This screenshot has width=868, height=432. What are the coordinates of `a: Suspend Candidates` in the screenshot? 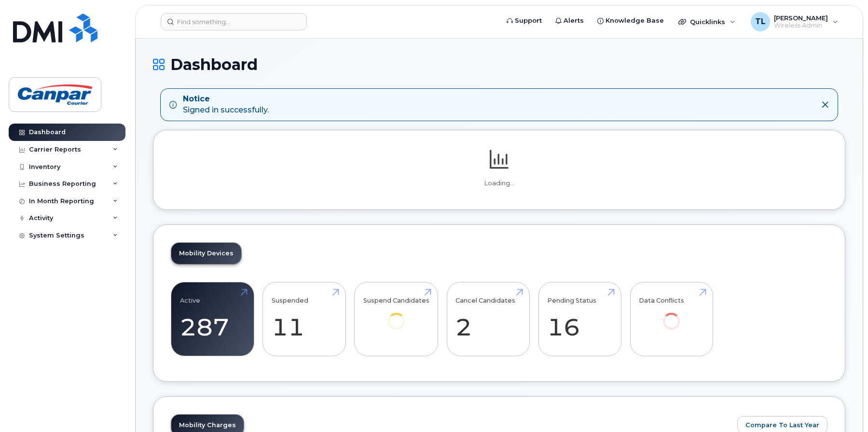 It's located at (396, 315).